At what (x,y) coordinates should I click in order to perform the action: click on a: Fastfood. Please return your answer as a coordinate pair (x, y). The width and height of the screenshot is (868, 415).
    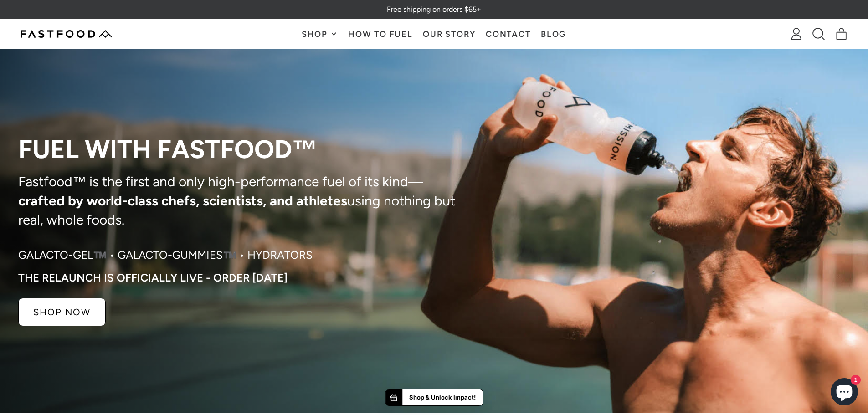
    Looking at the image, I should click on (66, 34).